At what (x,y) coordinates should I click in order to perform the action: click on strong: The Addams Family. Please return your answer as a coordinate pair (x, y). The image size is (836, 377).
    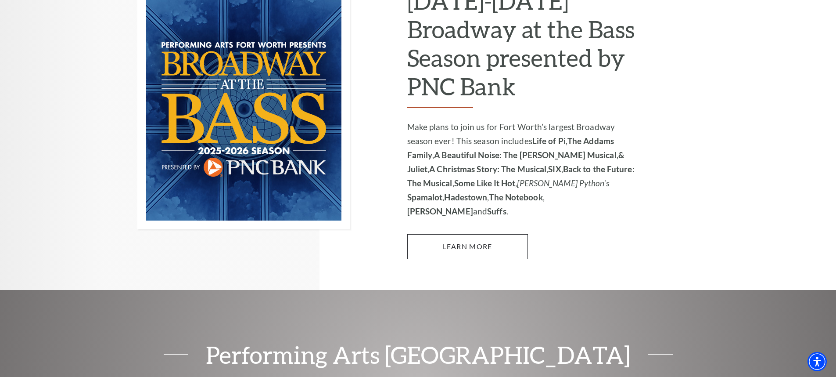
    Looking at the image, I should click on (510, 147).